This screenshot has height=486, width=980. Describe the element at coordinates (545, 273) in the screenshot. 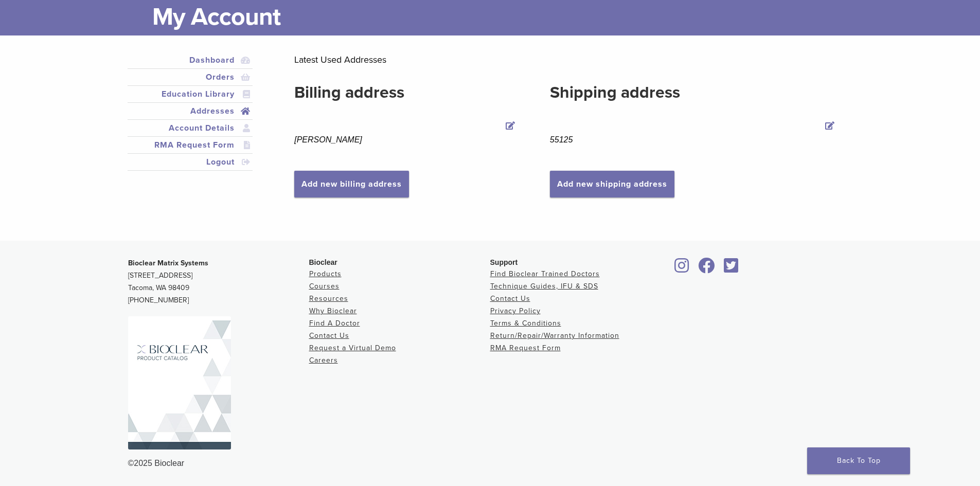

I see `a: Find Bioclear Trained Doctors` at that location.